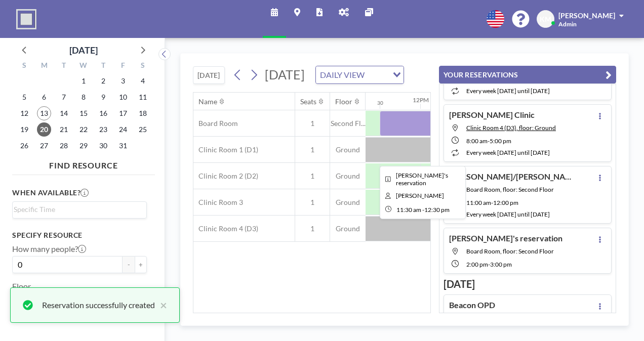  I want to click on span: Saturday, October 11, 2025, so click(143, 97).